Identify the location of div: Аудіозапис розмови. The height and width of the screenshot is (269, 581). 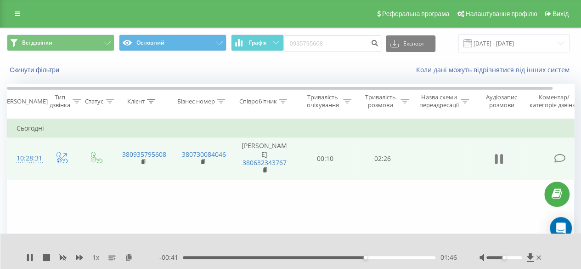
(501, 101).